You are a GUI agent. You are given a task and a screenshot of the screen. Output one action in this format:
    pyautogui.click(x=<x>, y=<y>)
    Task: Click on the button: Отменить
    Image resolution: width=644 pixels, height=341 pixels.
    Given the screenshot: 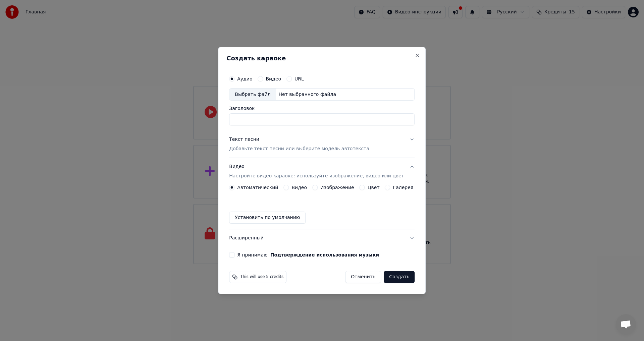 What is the action you would take?
    pyautogui.click(x=363, y=277)
    